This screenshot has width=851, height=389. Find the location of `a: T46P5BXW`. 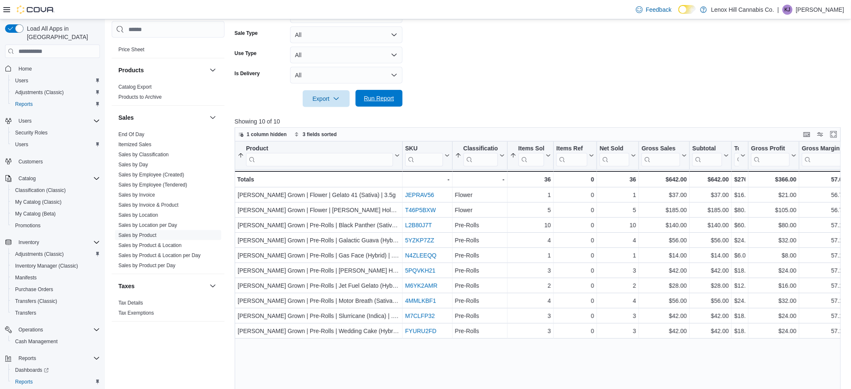

a: T46P5BXW is located at coordinates (420, 210).